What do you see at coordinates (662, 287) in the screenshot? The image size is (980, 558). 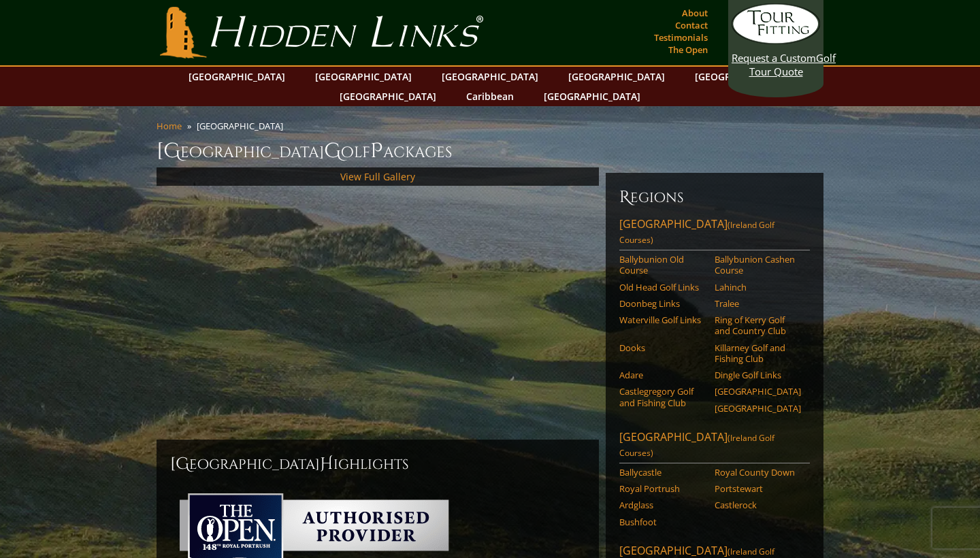 I see `a: Old Head Golf Links` at bounding box center [662, 287].